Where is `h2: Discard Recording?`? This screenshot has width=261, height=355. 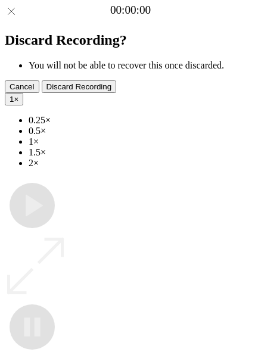
h2: Discard Recording? is located at coordinates (130, 40).